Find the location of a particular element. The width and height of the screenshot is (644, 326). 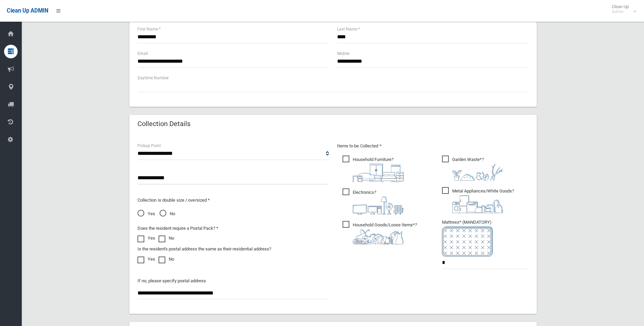

img: b13cc3517677393f34c0a387616ef184.png is located at coordinates (378, 237).